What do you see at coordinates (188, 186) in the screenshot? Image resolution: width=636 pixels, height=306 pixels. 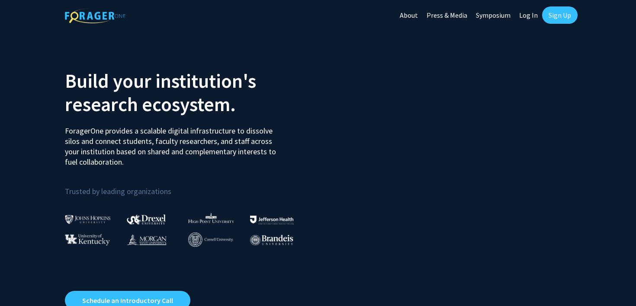 I see `p: Trusted by leading organizations` at bounding box center [188, 186].